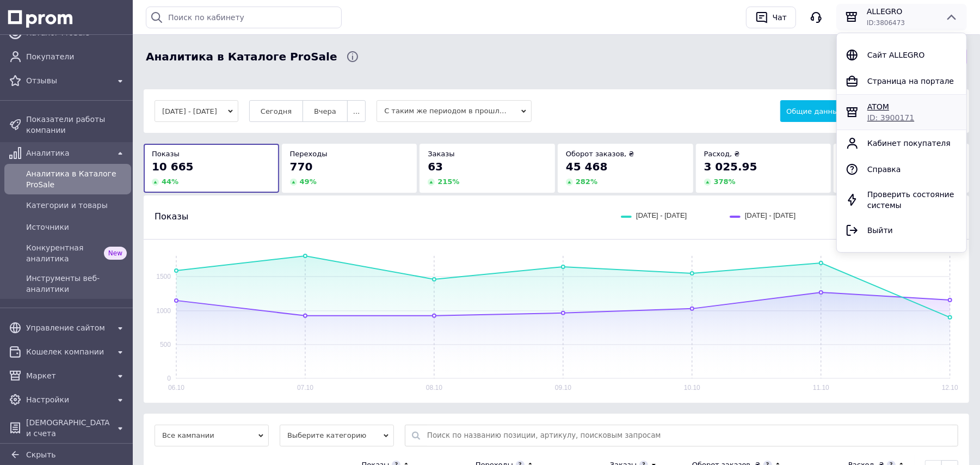  What do you see at coordinates (448, 181) in the screenshot?
I see `span: 215 %` at bounding box center [448, 181].